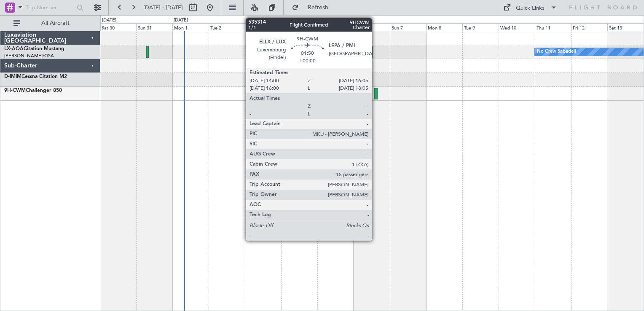  I want to click on div: Mon 8, so click(444, 27).